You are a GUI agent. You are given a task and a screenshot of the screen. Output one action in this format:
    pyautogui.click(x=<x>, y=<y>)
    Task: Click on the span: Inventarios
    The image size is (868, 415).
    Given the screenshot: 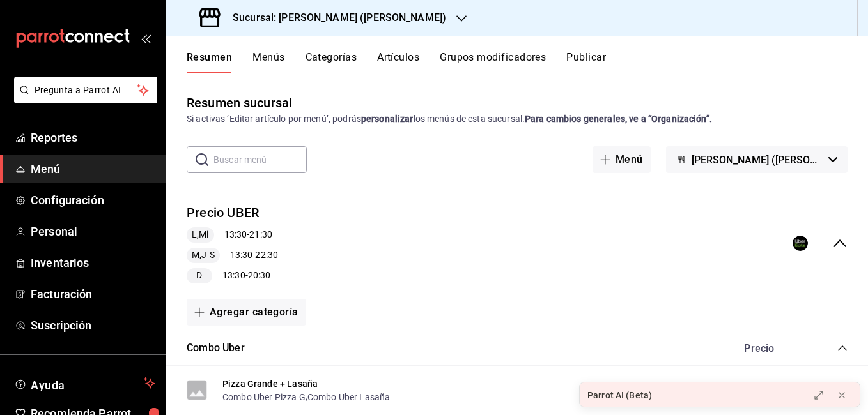 What is the action you would take?
    pyautogui.click(x=93, y=262)
    